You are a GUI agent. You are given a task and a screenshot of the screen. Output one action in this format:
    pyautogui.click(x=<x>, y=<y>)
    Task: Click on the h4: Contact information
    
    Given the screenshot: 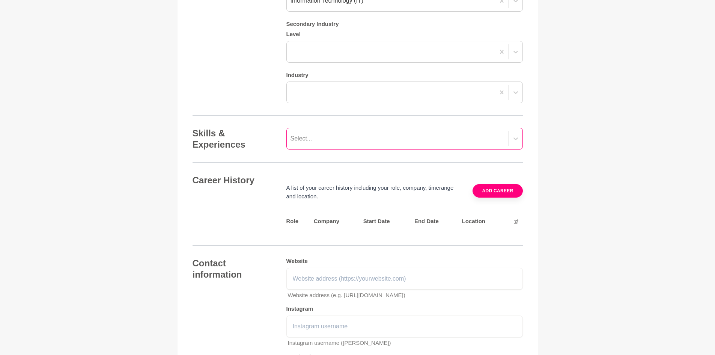 What is the action you would take?
    pyautogui.click(x=232, y=269)
    